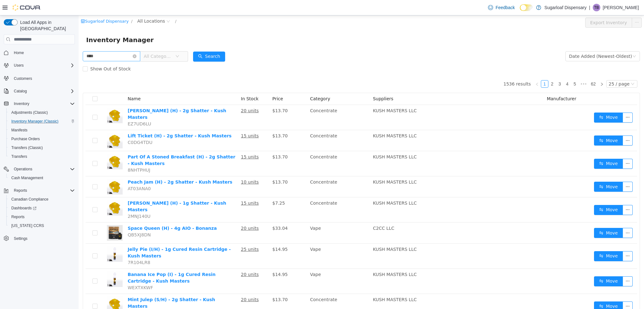  What do you see at coordinates (458, 69) in the screenshot?
I see `i: icon: left` at bounding box center [458, 69].